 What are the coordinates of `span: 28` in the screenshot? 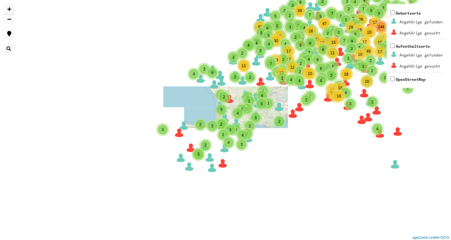 It's located at (351, 27).